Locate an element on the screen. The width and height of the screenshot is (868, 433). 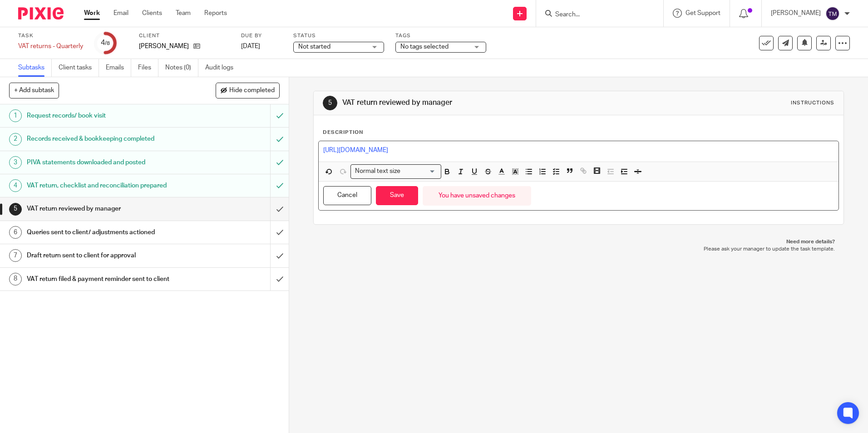
button: Save is located at coordinates (396, 195).